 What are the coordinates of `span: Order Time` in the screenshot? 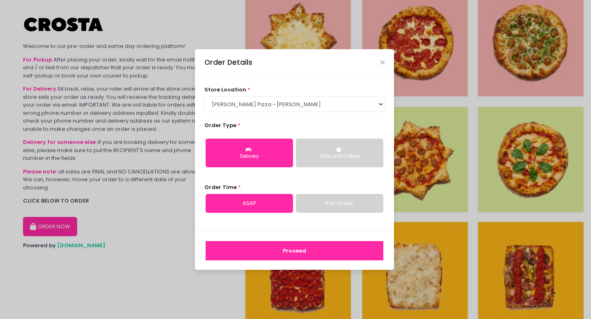 It's located at (220, 187).